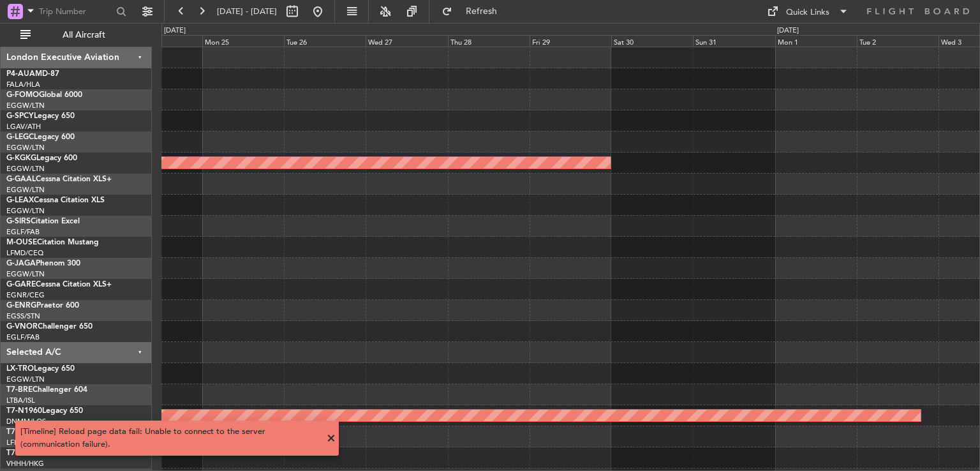 This screenshot has width=980, height=471. What do you see at coordinates (21, 263) in the screenshot?
I see `span: G-JAGA` at bounding box center [21, 263].